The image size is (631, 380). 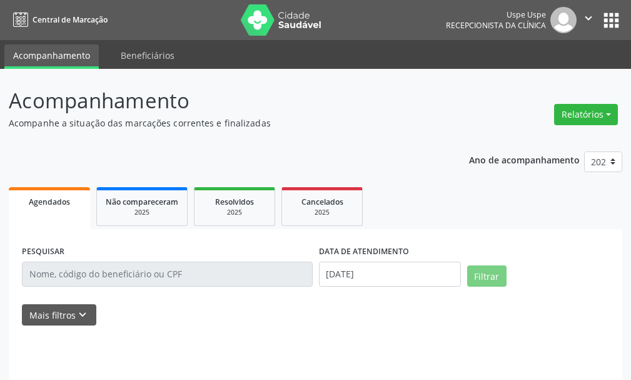 I want to click on p: Acompanhamento, so click(x=223, y=101).